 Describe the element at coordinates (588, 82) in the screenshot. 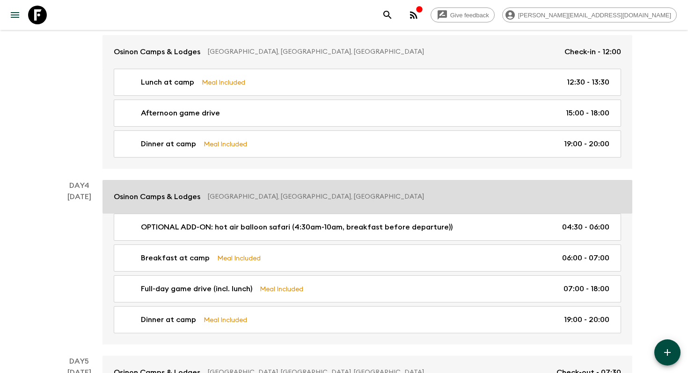

I see `p: 12:30 - 13:30` at that location.